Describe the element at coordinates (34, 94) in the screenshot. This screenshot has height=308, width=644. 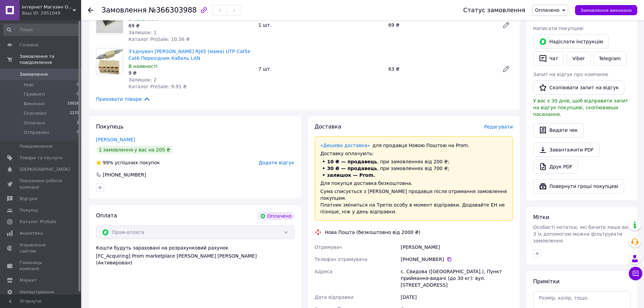
I see `span: Прийняті` at that location.